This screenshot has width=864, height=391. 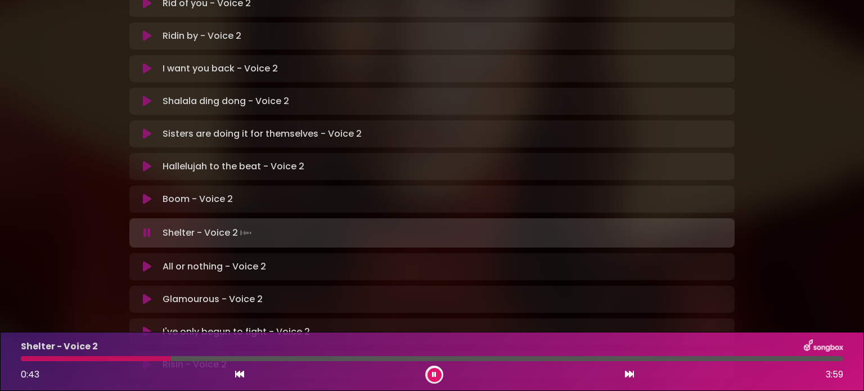 I want to click on p: I want you back - Voice 2, so click(x=220, y=69).